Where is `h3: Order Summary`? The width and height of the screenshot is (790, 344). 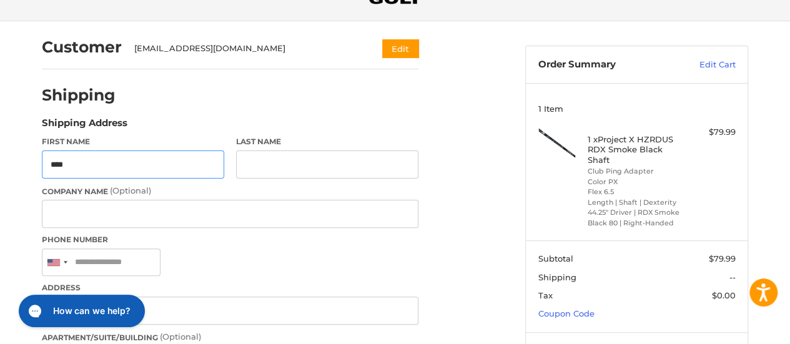
h3: Order Summary is located at coordinates (606, 65).